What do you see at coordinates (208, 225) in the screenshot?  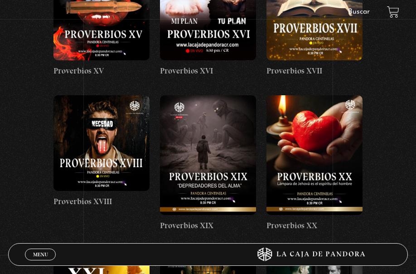 I see `h4: Proverbios XIX` at bounding box center [208, 225].